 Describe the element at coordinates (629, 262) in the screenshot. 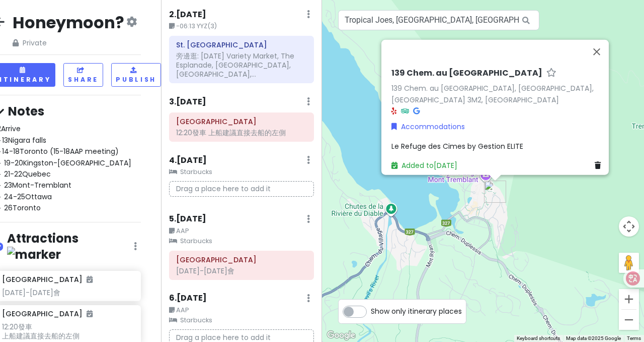

I see `button: Drag Pegman onto the map to open Street View` at that location.